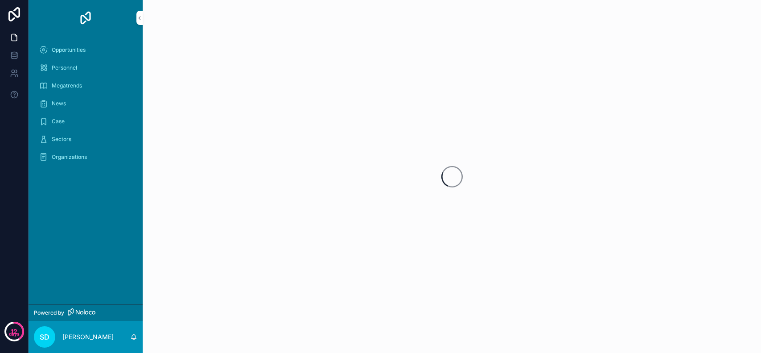 Image resolution: width=761 pixels, height=353 pixels. Describe the element at coordinates (86, 139) in the screenshot. I see `a: Sectors` at that location.